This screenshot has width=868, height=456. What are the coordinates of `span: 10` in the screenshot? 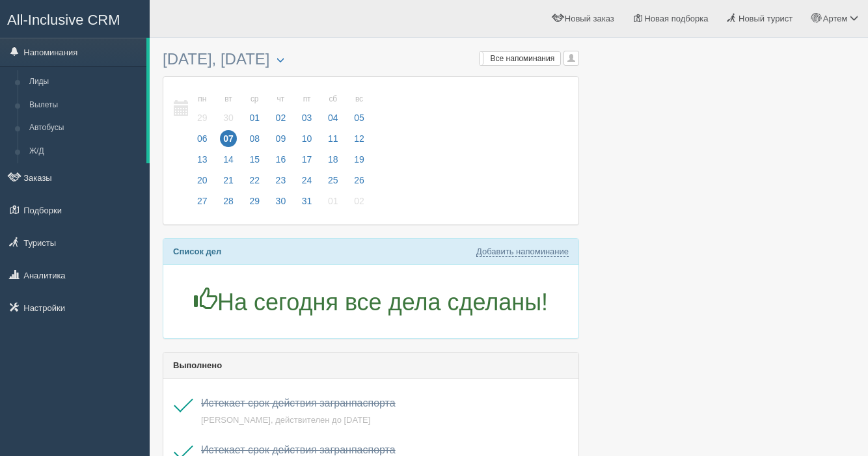 It's located at (307, 139).